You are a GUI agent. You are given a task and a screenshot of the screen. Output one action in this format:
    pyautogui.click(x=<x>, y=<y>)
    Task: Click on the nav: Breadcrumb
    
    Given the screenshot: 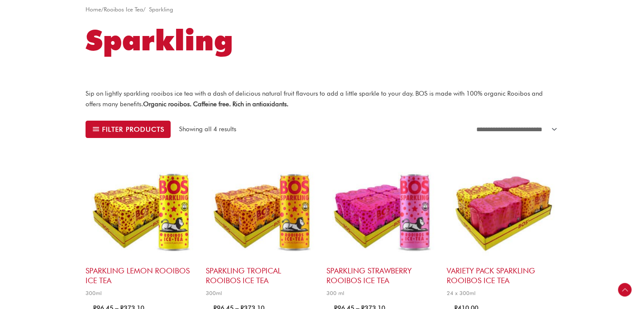 What is the action you would take?
    pyautogui.click(x=322, y=9)
    